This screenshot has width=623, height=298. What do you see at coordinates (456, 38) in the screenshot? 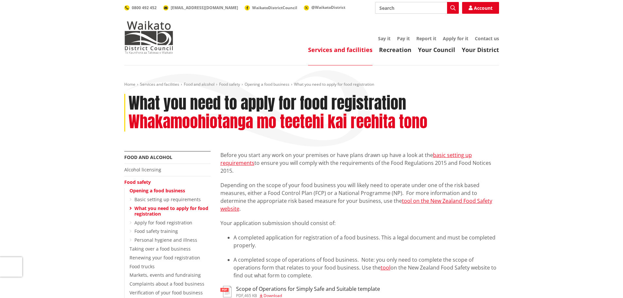
I see `a: Apply for it` at bounding box center [456, 38].